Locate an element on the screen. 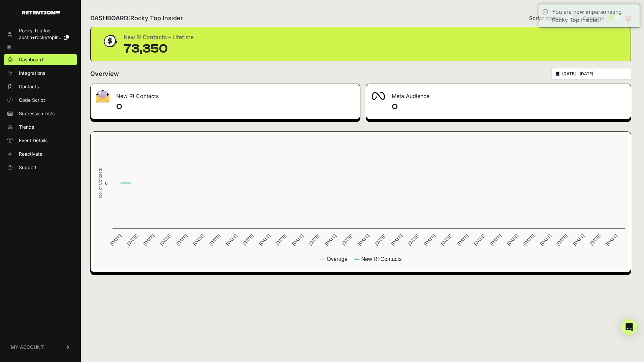  span: Trends is located at coordinates (26, 127).